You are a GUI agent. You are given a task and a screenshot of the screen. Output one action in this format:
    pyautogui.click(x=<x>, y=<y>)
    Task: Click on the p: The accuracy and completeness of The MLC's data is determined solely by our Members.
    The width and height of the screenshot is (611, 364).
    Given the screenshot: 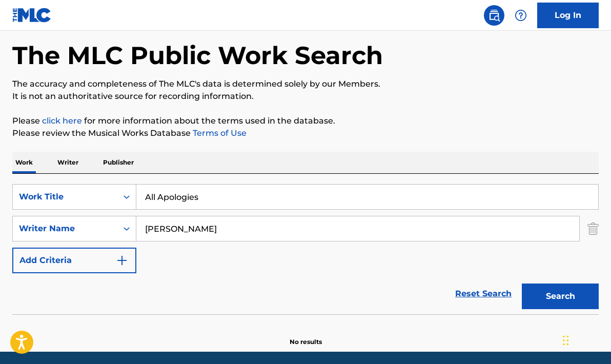 What is the action you would take?
    pyautogui.click(x=306, y=84)
    